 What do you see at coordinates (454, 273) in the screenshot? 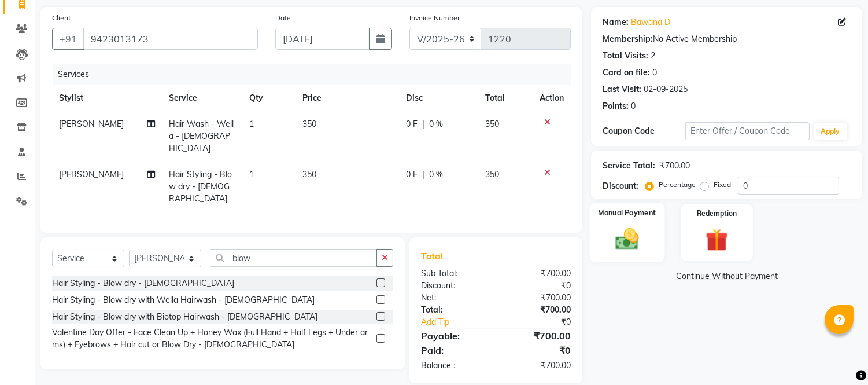
I see `div: Sub Total:` at bounding box center [454, 273].